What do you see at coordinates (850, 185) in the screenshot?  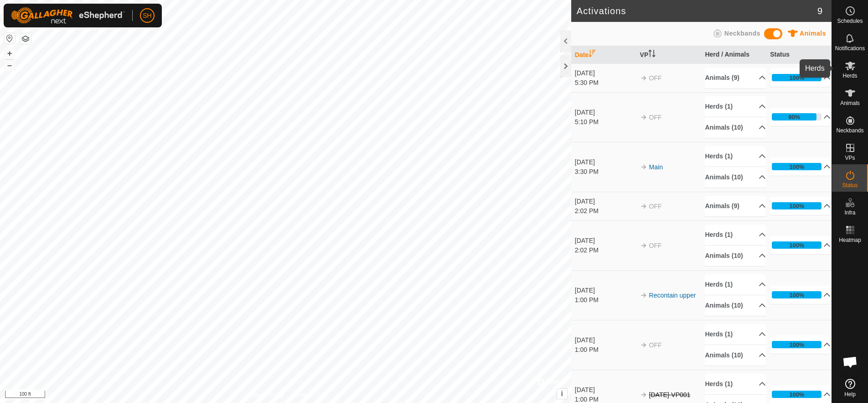 I see `span: Status` at bounding box center [850, 185].